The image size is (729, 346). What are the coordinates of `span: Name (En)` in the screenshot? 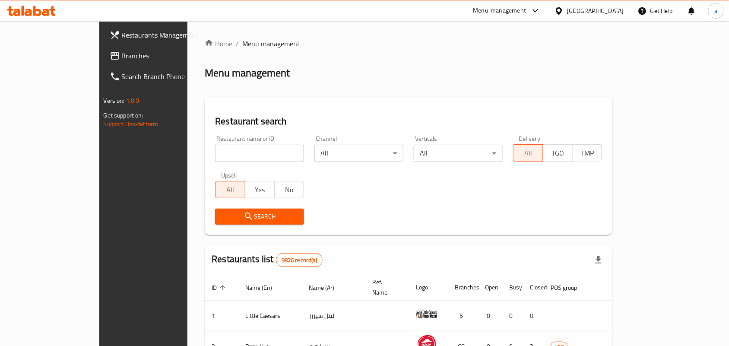 It's located at (264, 288).